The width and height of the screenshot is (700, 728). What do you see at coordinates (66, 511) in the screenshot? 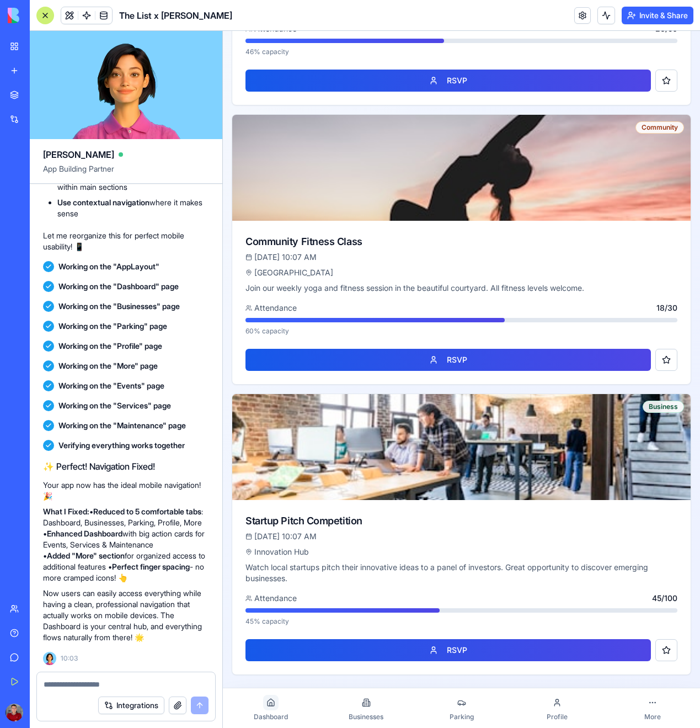
I see `strong: What I Fixed:` at bounding box center [66, 511].